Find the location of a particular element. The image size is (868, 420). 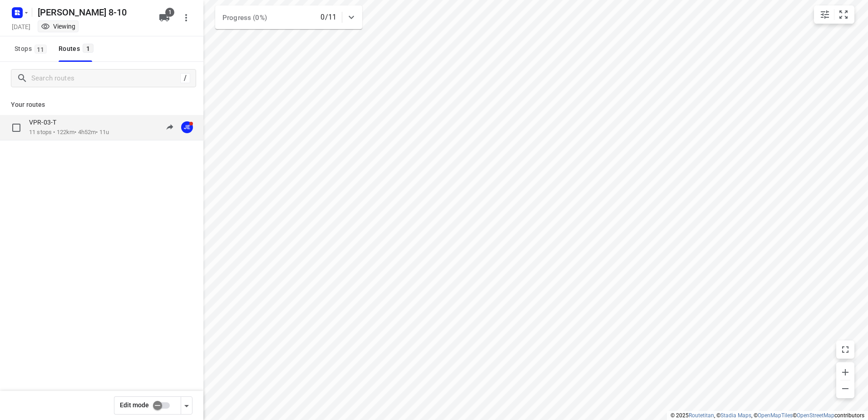

a: Routetitan is located at coordinates (701, 416).